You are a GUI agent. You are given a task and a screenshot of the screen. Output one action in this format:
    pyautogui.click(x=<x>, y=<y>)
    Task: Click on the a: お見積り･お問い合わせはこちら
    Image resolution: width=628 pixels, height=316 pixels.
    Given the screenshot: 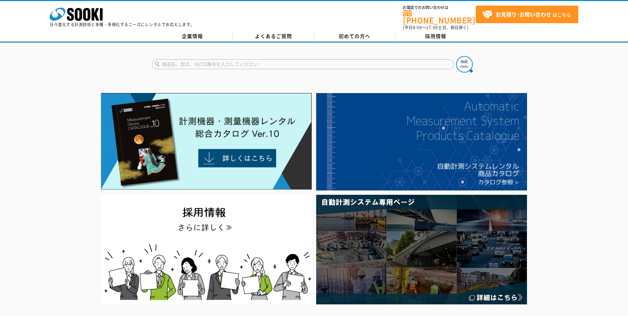 What is the action you would take?
    pyautogui.click(x=527, y=14)
    